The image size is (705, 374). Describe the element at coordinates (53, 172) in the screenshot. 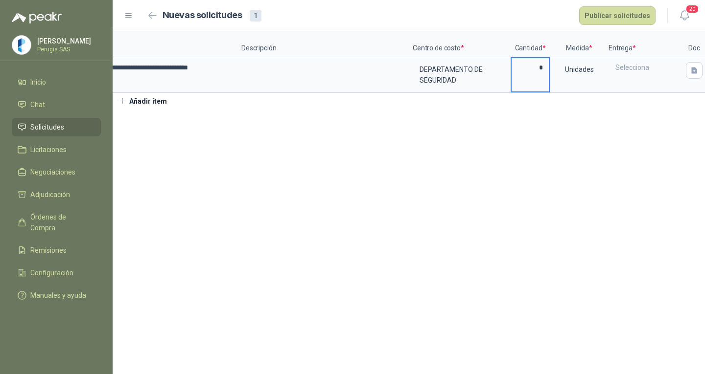

I see `span: Negociaciones` at that location.